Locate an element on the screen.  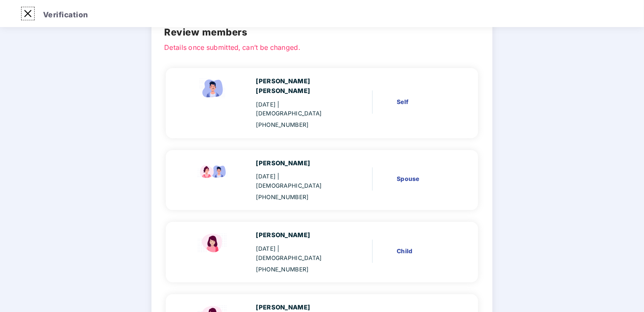
img: svg+xml;base64,PHN2ZyBpZD0iQ2hpbGRfZmVtYWxlX2ljb24iIHhtbG5zPSJodHRwOi8vd3d3LnczLm9yZy8yMDAwL3N2Zy... is located at coordinates (213, 242).